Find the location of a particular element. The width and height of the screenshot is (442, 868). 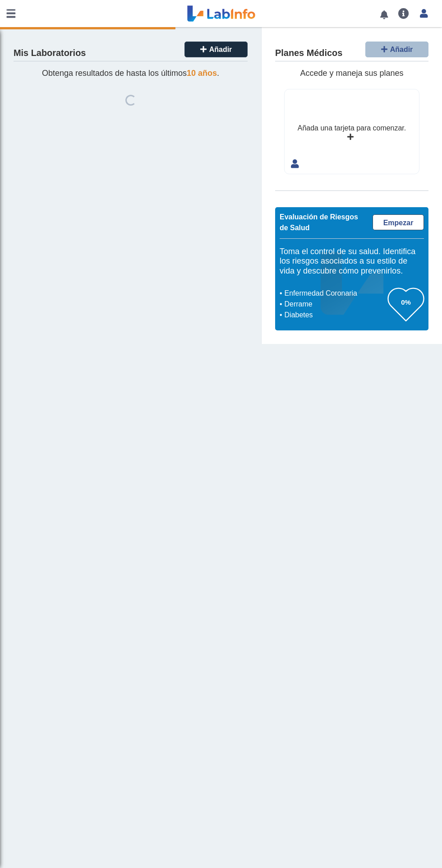

div: Añada una tarjeta para comenzar. is located at coordinates (352, 128).